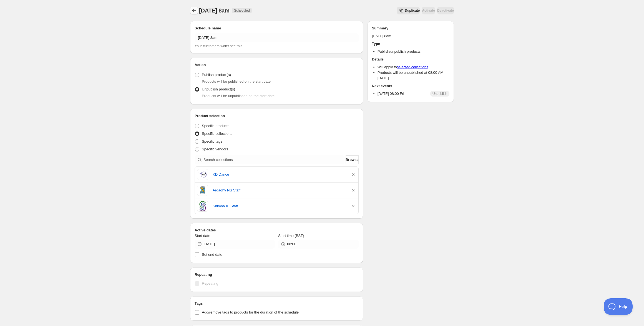  What do you see at coordinates (408, 10) in the screenshot?
I see `button: Secondary action label` at bounding box center [408, 10].